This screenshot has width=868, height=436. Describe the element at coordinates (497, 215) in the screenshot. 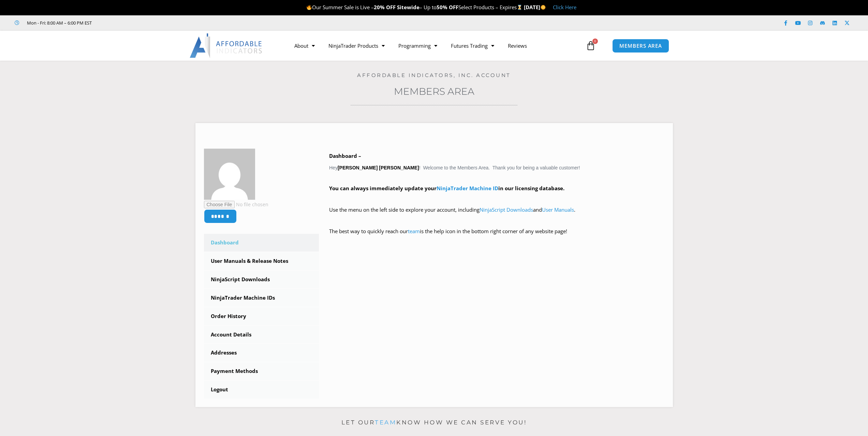

I see `p: Use the menu on the left side to explore your account, including and .` at that location.